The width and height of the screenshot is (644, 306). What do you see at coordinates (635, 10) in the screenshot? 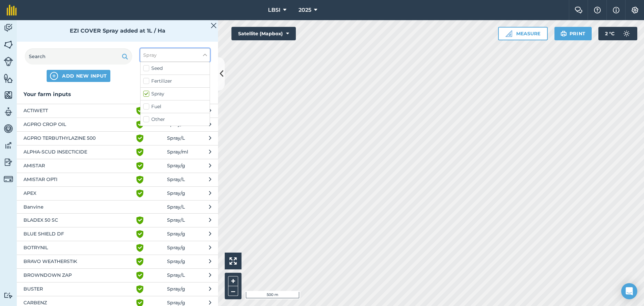
I see `img: A cog icon` at bounding box center [635, 10].